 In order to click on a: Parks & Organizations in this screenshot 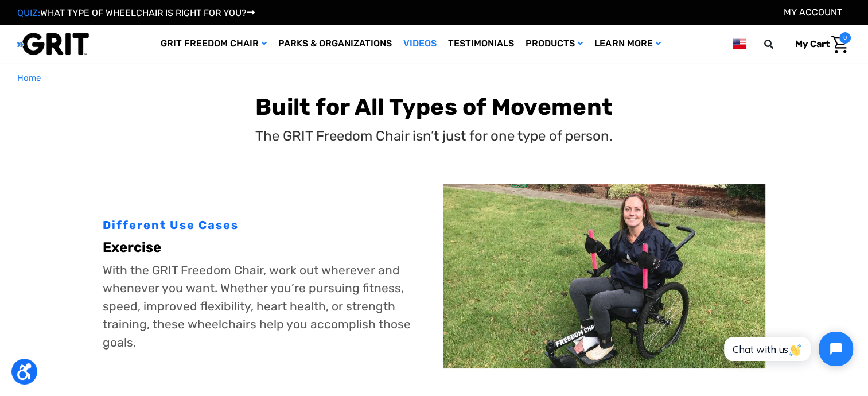, I will do `click(335, 43)`.